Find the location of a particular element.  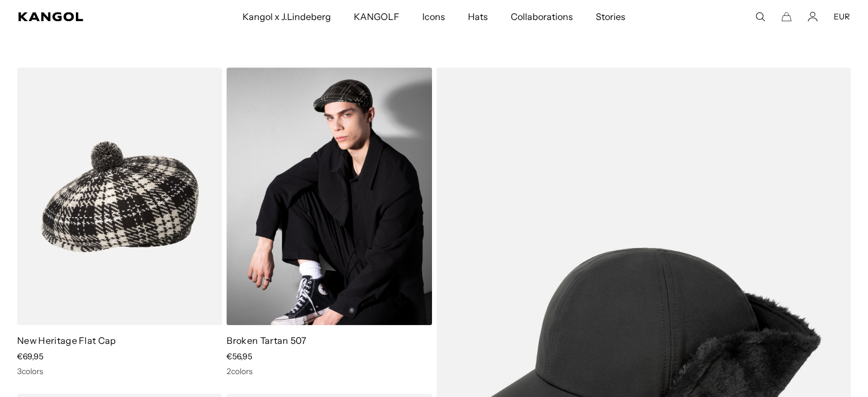

a: Account is located at coordinates (813, 17).